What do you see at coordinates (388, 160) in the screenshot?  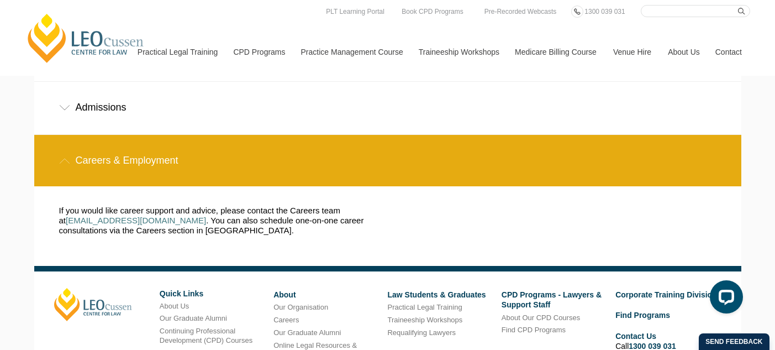 I see `div: Careers & Employment` at bounding box center [388, 160].